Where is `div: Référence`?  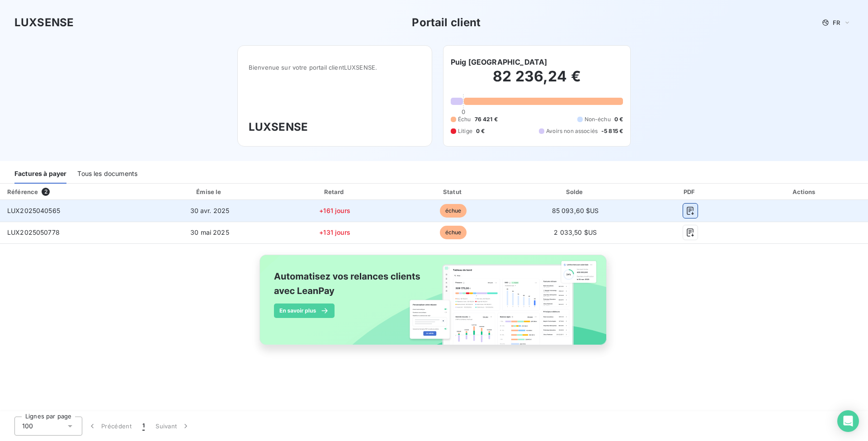
div: Référence is located at coordinates (23, 192).